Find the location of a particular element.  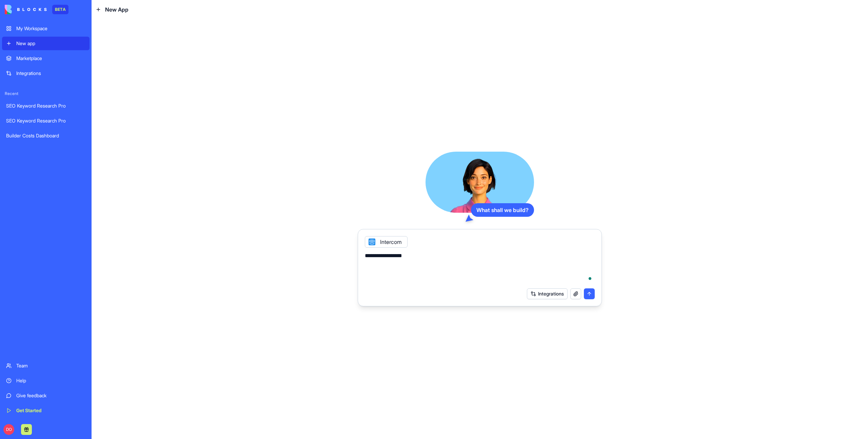

div: Marketplace is located at coordinates (51, 58).